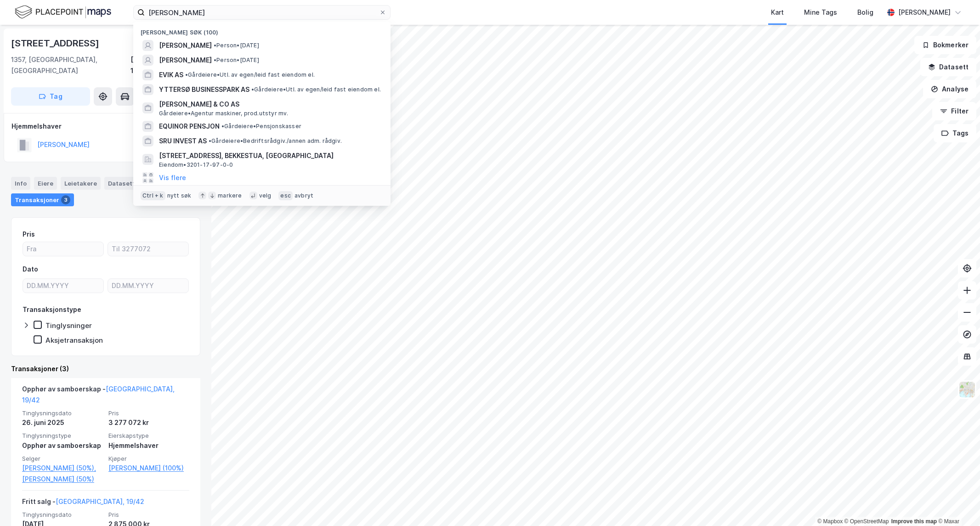 The image size is (980, 526). What do you see at coordinates (121, 183) in the screenshot?
I see `div: Datasett` at bounding box center [121, 183].